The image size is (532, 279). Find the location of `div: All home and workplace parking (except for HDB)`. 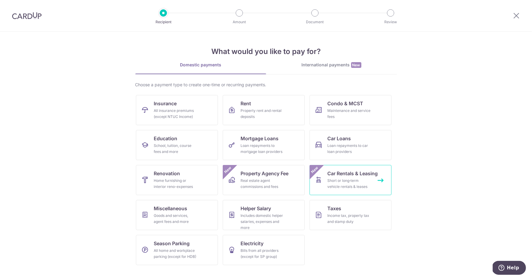

div: All home and workplace parking (except for HDB) is located at coordinates (176, 254).